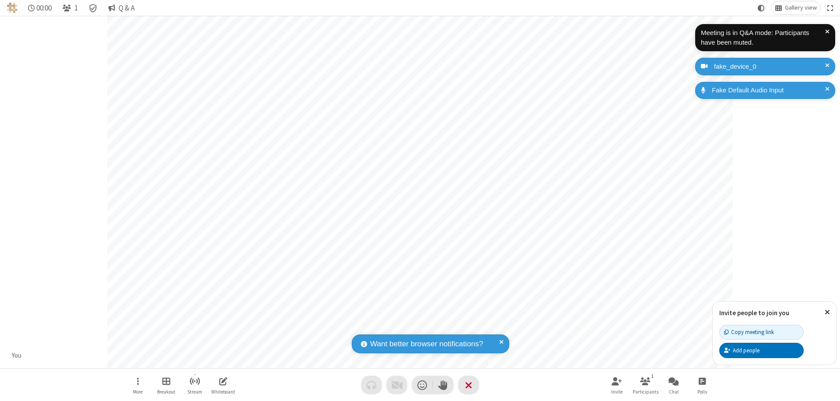 This screenshot has height=401, width=840. I want to click on button: End or leave meeting, so click(469, 385).